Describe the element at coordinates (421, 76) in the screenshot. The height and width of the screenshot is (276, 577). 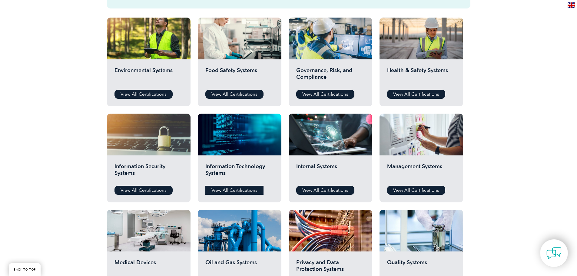
I see `h2: Health & Safety Systems` at that location.